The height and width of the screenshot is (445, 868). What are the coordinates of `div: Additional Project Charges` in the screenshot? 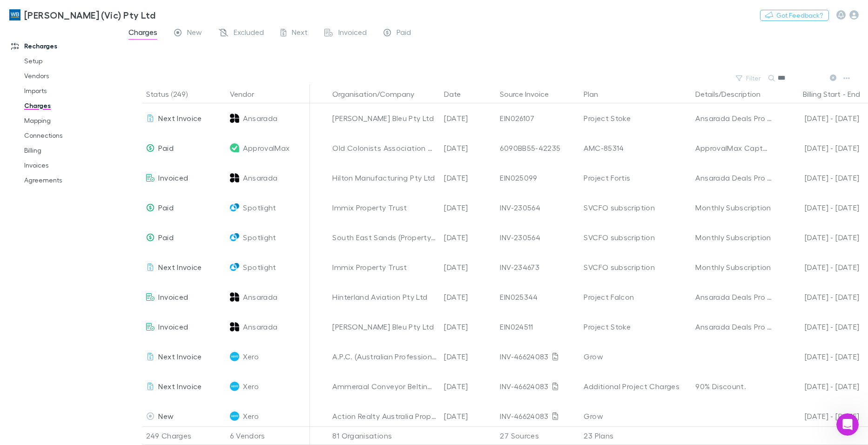 It's located at (636, 386).